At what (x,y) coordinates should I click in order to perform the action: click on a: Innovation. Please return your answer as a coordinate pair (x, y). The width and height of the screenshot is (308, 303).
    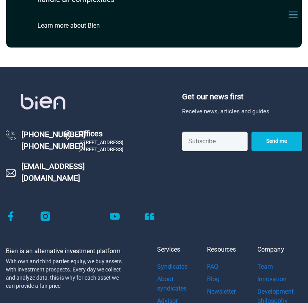
    Looking at the image, I should click on (279, 279).